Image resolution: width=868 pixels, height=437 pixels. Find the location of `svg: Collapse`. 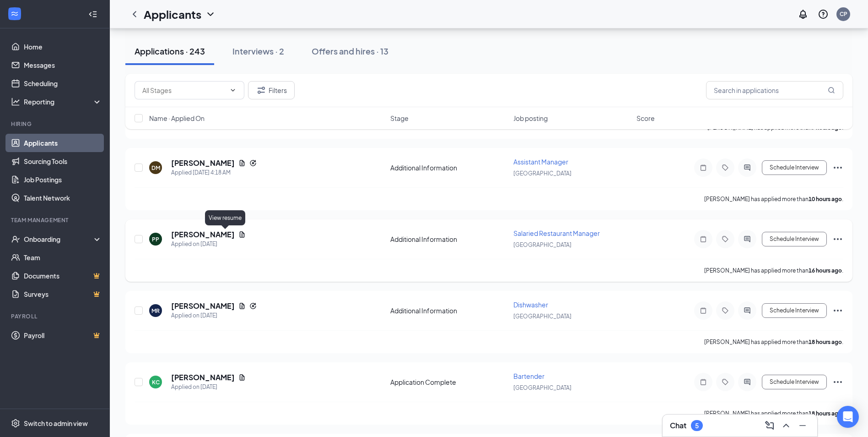

svg: Collapse is located at coordinates (93, 14).